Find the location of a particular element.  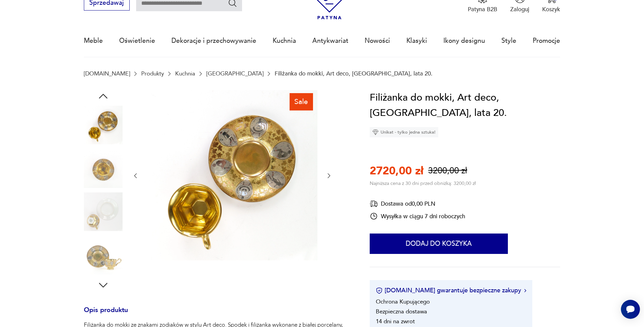

a: Klasyki is located at coordinates (416, 41).